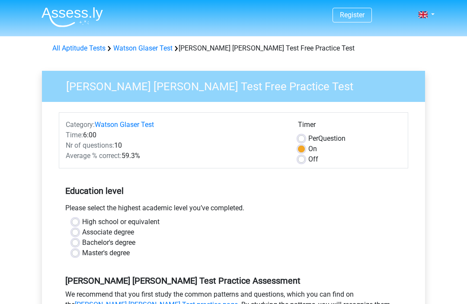 The height and width of the screenshot is (304, 467). Describe the element at coordinates (233, 210) in the screenshot. I see `div: Please select the highest academic level you’ve completed.` at that location.